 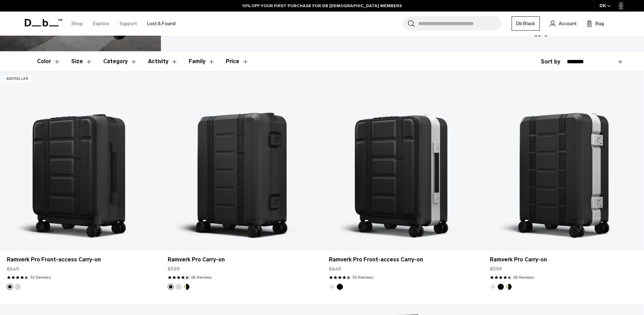 I want to click on a: Lost & Found, so click(x=161, y=23).